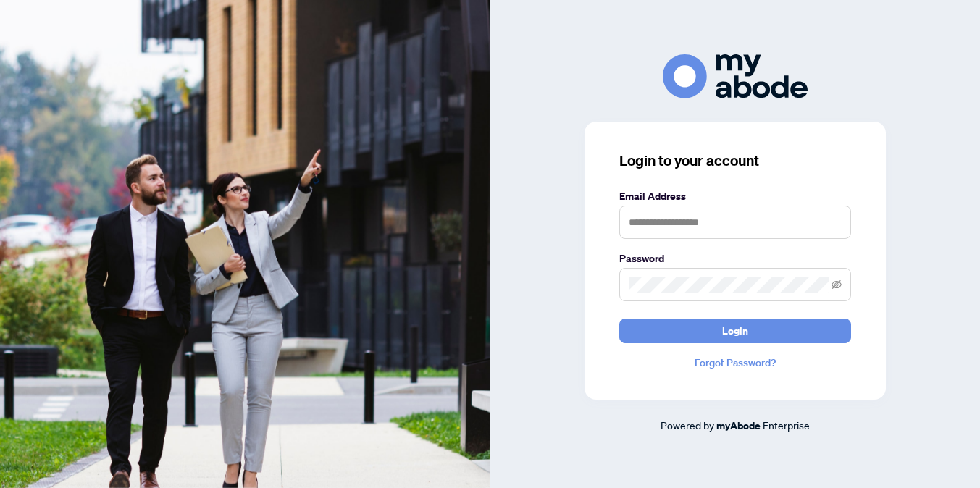 The width and height of the screenshot is (980, 488). What do you see at coordinates (786, 425) in the screenshot?
I see `span: Enterprise` at bounding box center [786, 425].